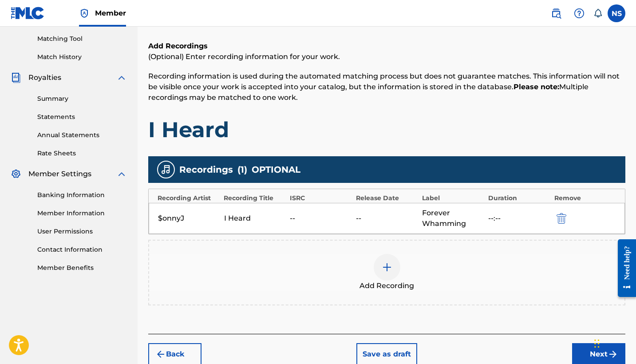 The width and height of the screenshot is (636, 364). Describe the element at coordinates (166, 170) in the screenshot. I see `img: recording` at that location.